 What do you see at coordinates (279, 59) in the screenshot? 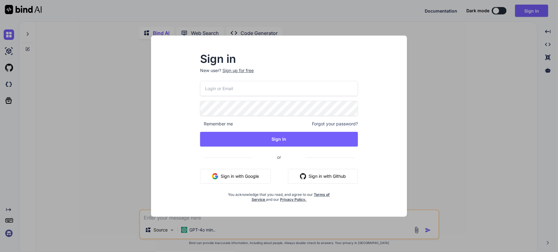
I see `h2: Sign in` at bounding box center [279, 59].